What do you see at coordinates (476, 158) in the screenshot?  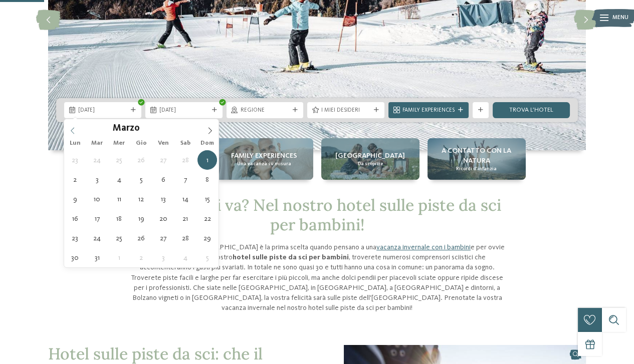 I see `a: Hotel sulle piste da sci per bambini: divertimento senza confini A contatto con la natura Ricordi...` at bounding box center [476, 158].